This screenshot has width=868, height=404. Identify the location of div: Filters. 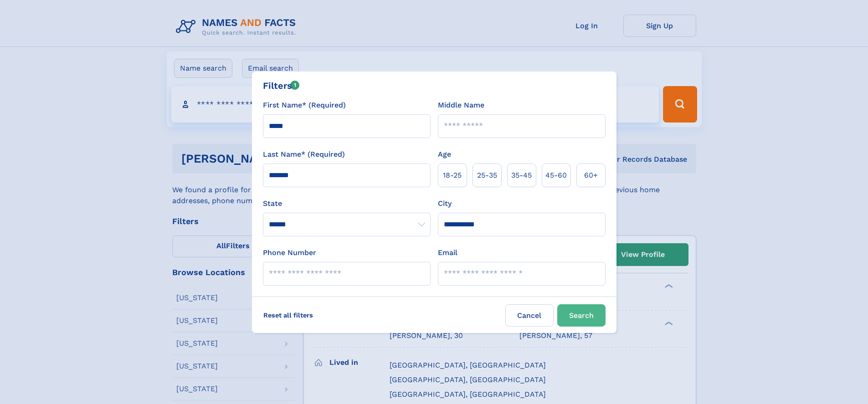
(281, 86).